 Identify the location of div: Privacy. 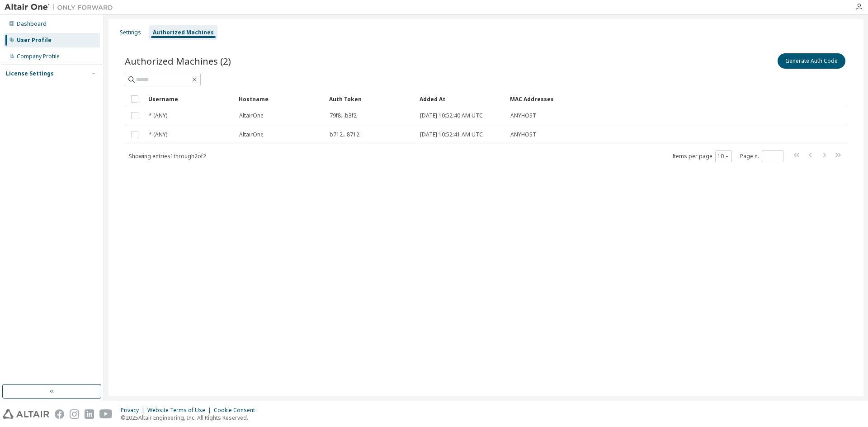
(134, 410).